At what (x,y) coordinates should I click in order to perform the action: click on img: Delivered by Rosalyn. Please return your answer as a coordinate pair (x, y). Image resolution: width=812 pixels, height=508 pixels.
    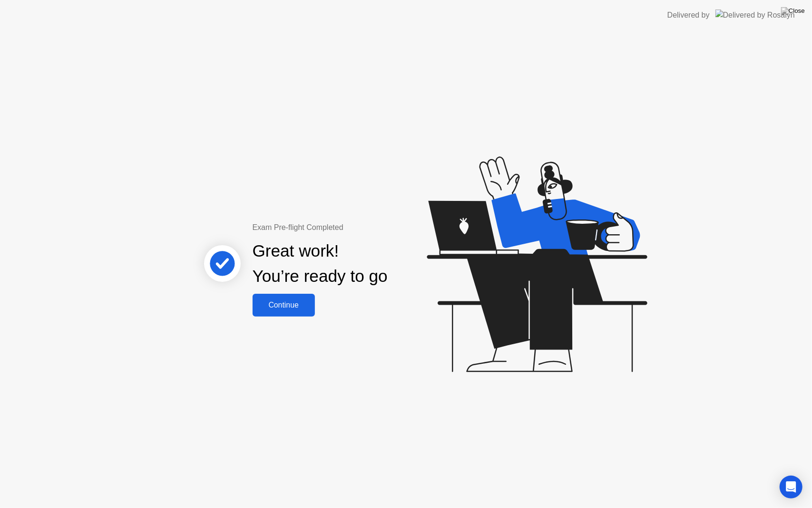
    Looking at the image, I should click on (755, 15).